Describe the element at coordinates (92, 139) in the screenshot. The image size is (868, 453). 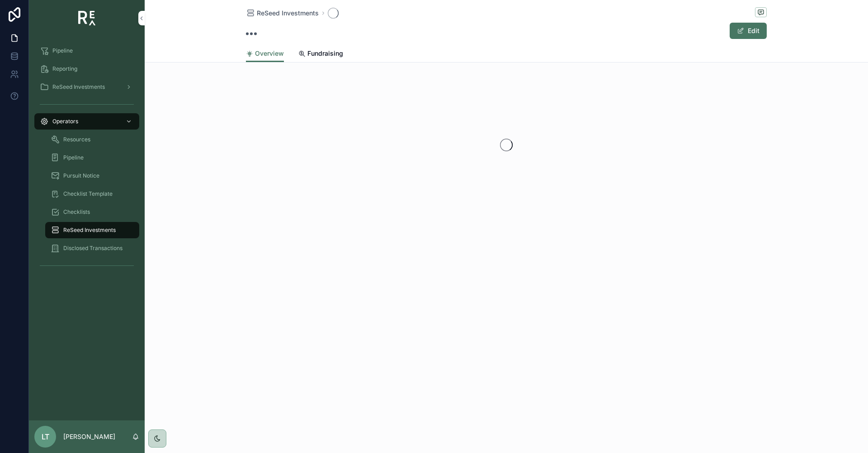
I see `a: Resources` at that location.